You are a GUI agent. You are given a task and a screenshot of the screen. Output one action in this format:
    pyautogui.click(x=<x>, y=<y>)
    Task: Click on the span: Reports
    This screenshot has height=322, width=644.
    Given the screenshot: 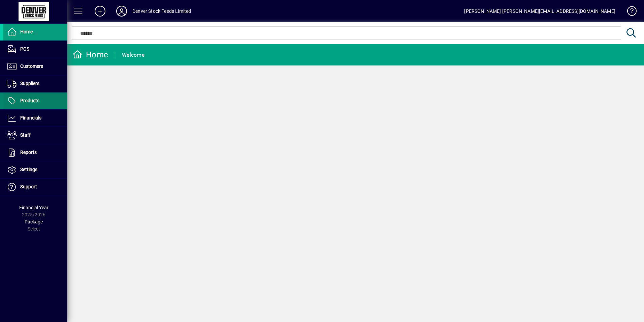 What is the action you would take?
    pyautogui.click(x=29, y=152)
    